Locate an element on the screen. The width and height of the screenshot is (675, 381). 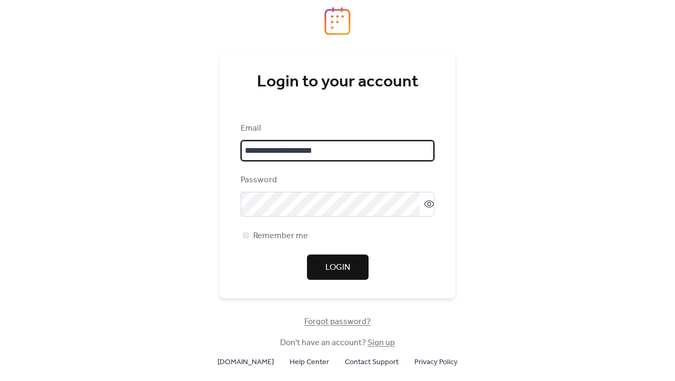
div: Password is located at coordinates (337, 180).